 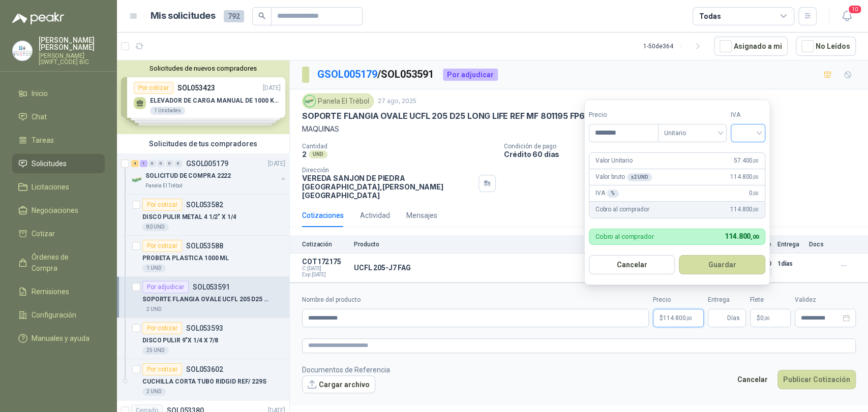 I want to click on p: COT172175, so click(x=325, y=262).